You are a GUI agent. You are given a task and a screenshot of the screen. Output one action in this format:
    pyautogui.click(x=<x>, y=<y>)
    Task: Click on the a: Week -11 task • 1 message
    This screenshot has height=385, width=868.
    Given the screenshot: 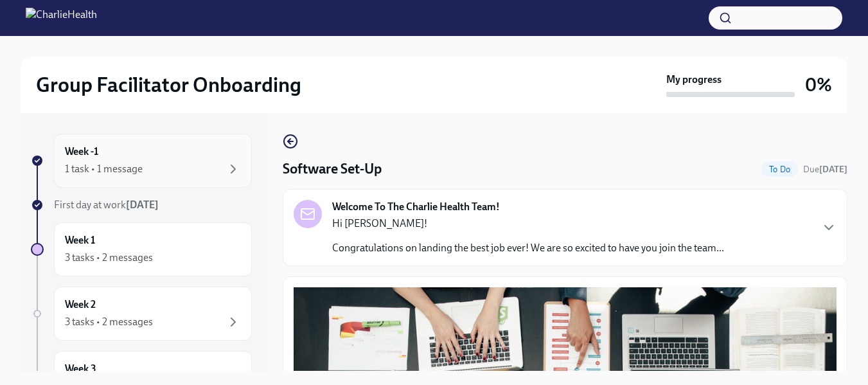 What is the action you would take?
    pyautogui.click(x=141, y=161)
    